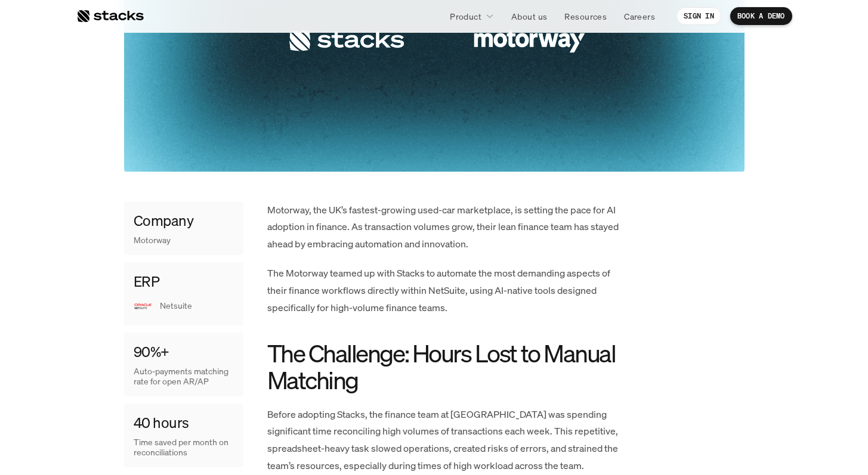  Describe the element at coordinates (152, 353) in the screenshot. I see `h4: 90%+` at that location.